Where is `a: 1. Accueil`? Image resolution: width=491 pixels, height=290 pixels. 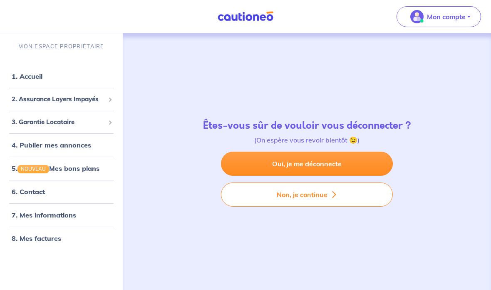 a: 1. Accueil is located at coordinates (27, 76).